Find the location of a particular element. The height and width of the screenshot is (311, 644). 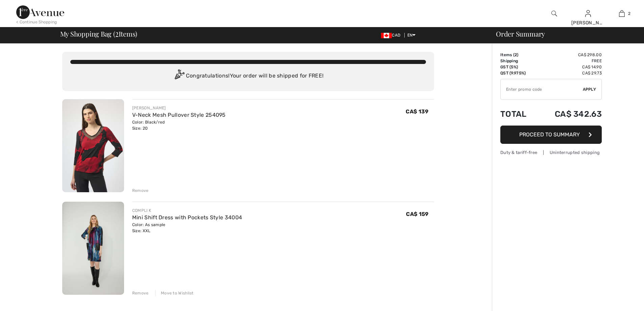

img: search the website is located at coordinates (554, 14).